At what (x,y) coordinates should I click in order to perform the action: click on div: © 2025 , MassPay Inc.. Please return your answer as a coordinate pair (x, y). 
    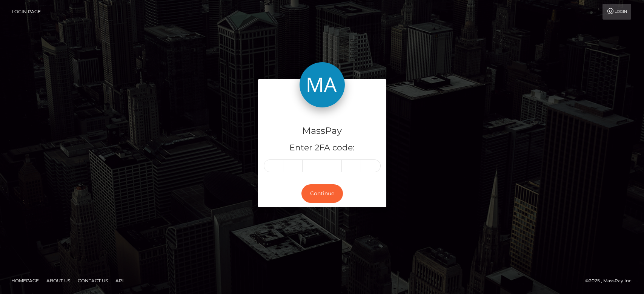
    Looking at the image, I should click on (612, 281).